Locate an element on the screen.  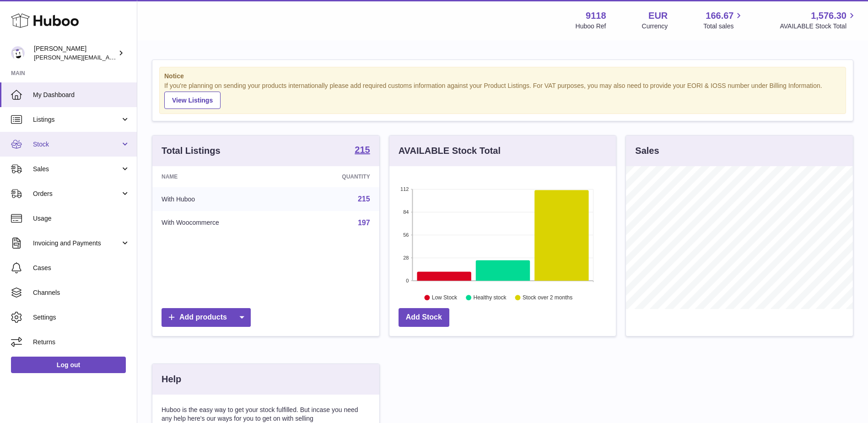
span: AVAILABLE Stock Total is located at coordinates (818, 26).